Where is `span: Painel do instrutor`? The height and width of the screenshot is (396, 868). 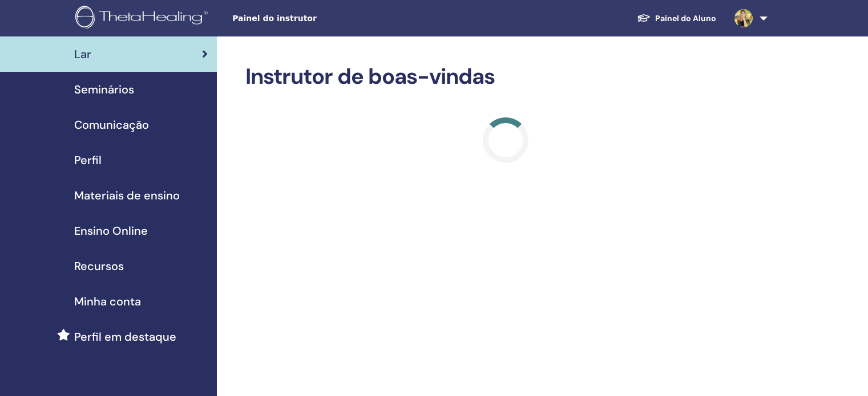
span: Painel do instrutor is located at coordinates (318, 18).